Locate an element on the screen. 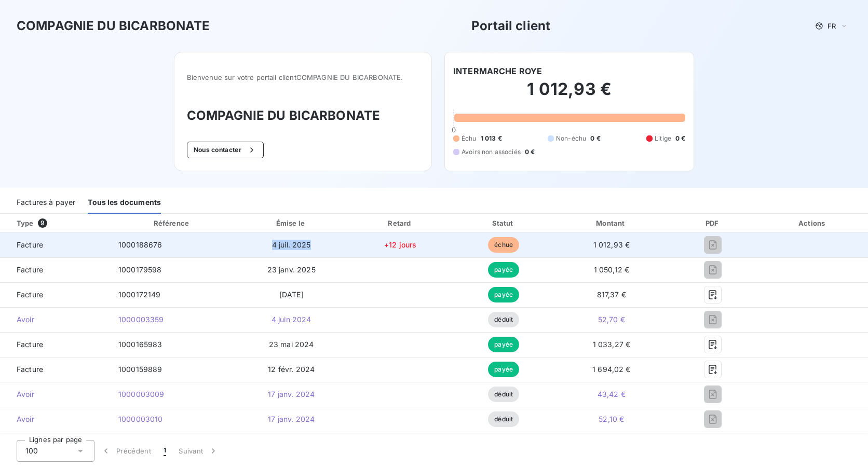 Image resolution: width=868 pixels, height=468 pixels. div: Tous les documents is located at coordinates (124, 203).